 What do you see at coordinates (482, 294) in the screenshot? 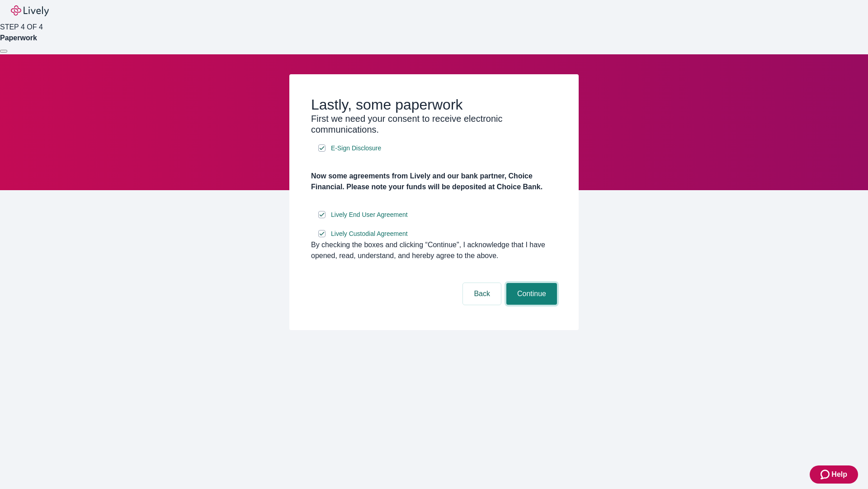
I see `button: Back` at bounding box center [482, 294].